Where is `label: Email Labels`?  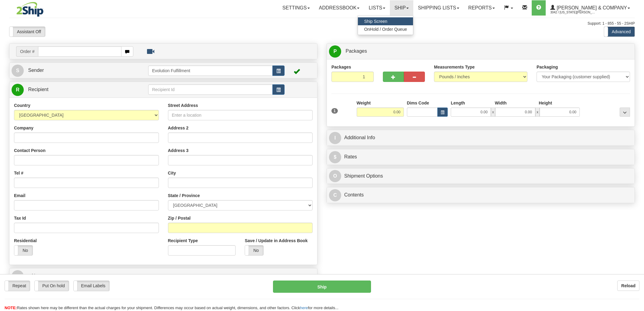 label: Email Labels is located at coordinates (91, 286).